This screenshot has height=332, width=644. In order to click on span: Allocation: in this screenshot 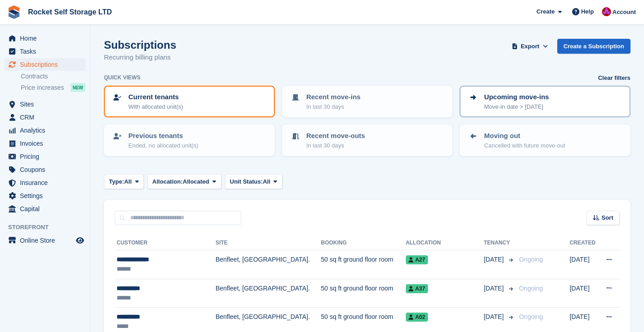, I will do `click(167, 182)`.